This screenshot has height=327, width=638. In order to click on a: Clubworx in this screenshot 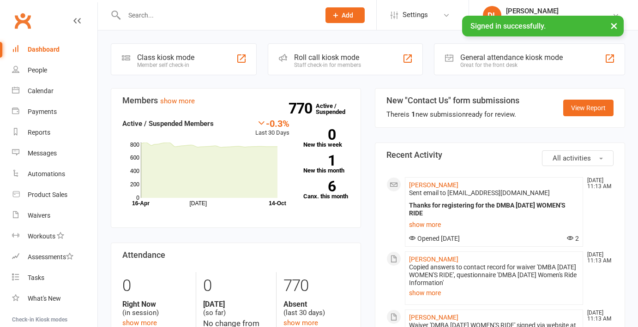, I will do `click(23, 21)`.